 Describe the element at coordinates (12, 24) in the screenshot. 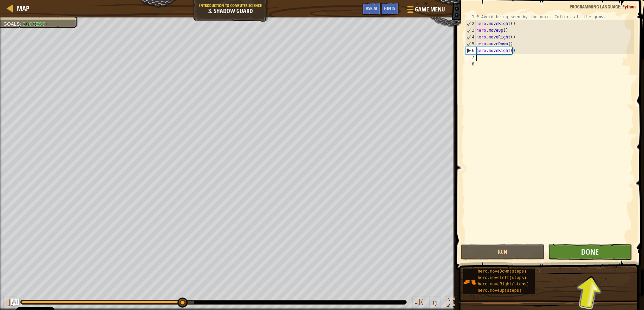

I see `span: Goals` at that location.